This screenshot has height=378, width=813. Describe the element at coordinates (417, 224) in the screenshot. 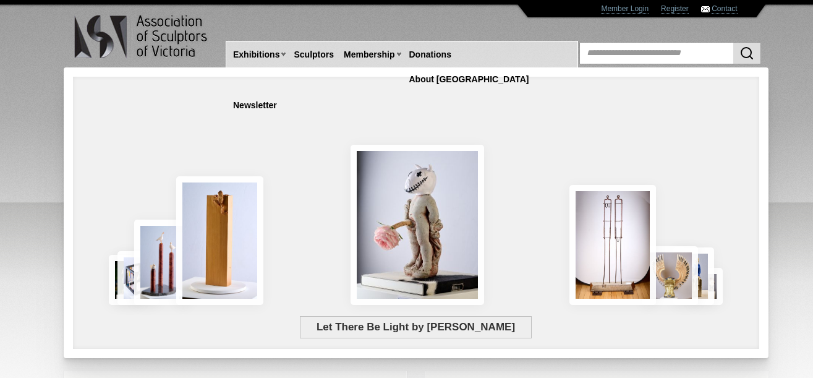

I see `img: Let There Be Light` at that location.